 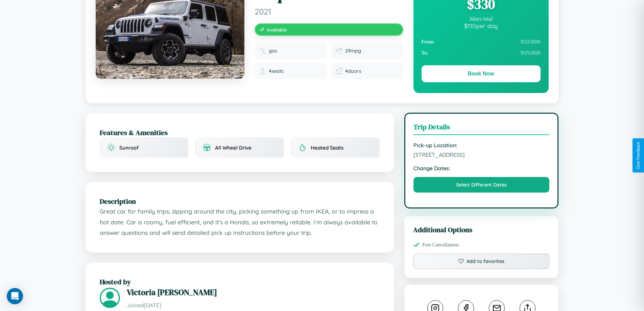 I want to click on strong: Pick-up Location:, so click(x=482, y=145).